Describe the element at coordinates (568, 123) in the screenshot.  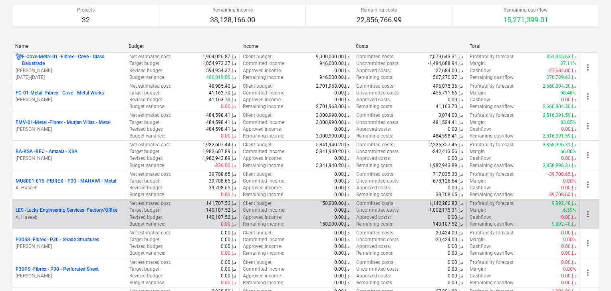
I see `p: 83.85%` at that location.